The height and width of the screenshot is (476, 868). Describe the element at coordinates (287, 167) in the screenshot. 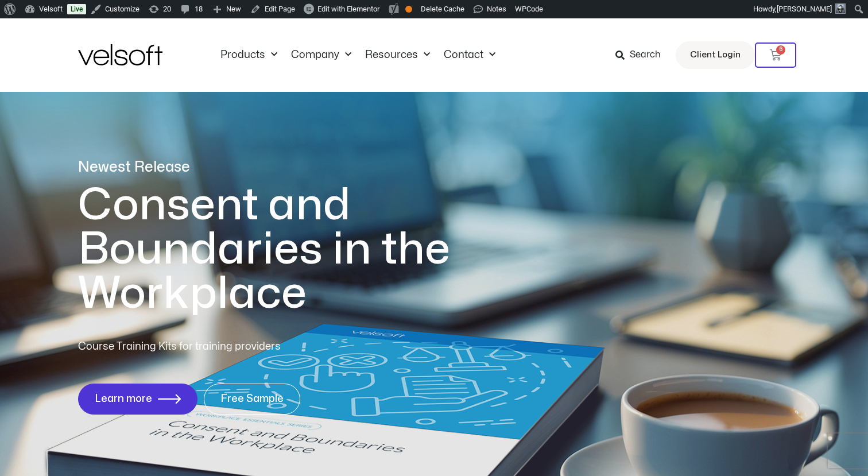

I see `p: Newest Release` at that location.